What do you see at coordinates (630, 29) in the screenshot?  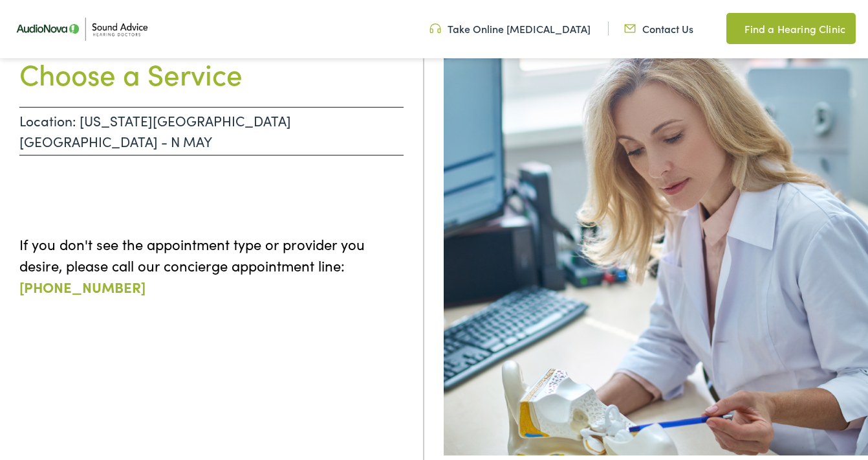 I see `img: Icon representing mail communication in a unique green color, indicative of contact or communicat...` at bounding box center [630, 29].